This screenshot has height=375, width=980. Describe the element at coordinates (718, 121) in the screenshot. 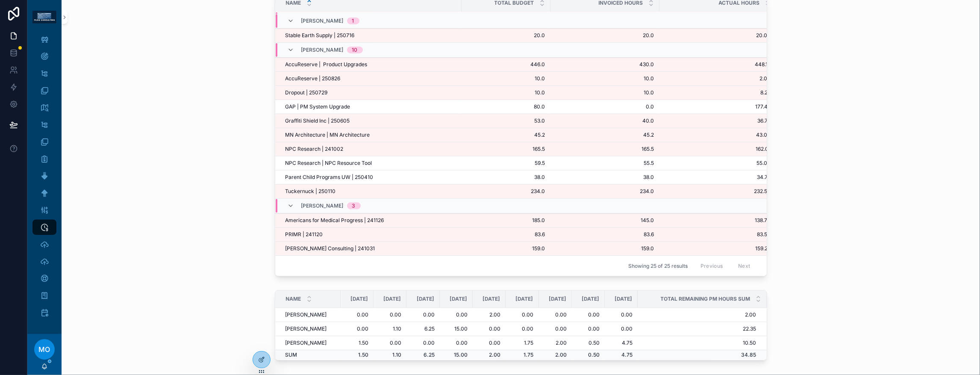

I see `span: 36.75` at that location.